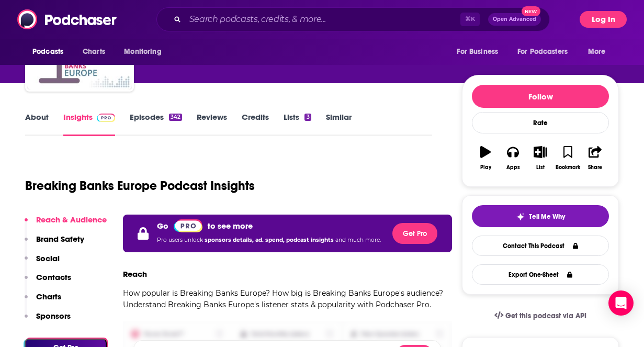  What do you see at coordinates (477, 52) in the screenshot?
I see `span: For Business` at bounding box center [477, 52].